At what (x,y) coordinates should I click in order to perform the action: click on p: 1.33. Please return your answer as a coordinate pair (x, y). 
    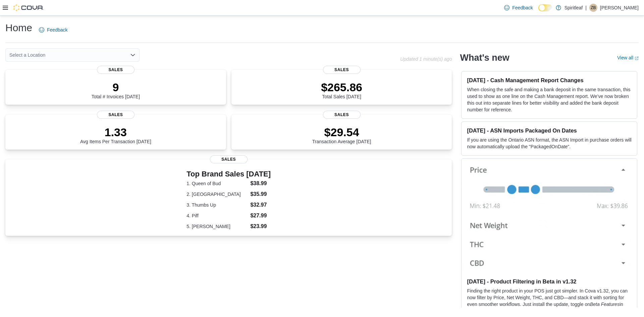
    Looking at the image, I should click on (116, 132).